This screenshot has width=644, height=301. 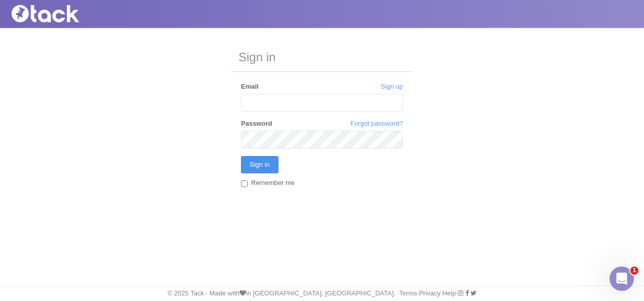 I want to click on label: Remember me, so click(x=268, y=184).